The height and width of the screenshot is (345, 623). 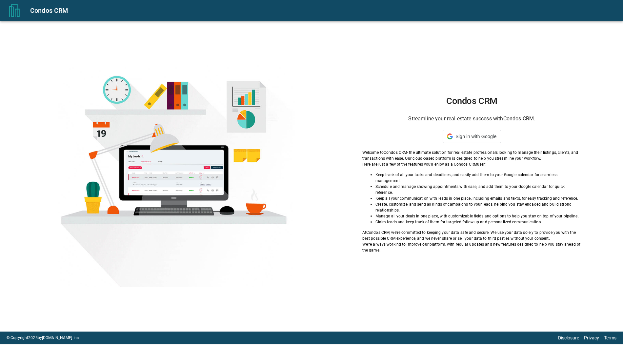 I want to click on p: Schedule and manage showing appointments with ease, and add them to your Google calendar for quic..., so click(x=478, y=189).